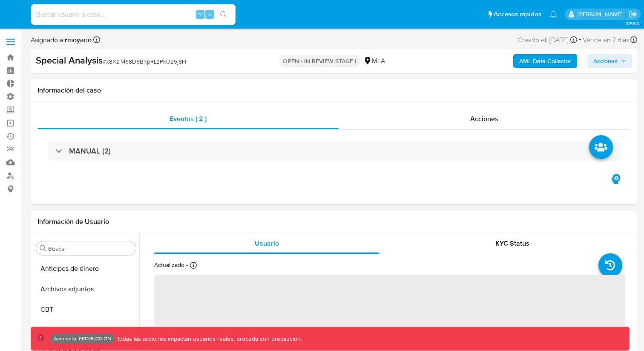  I want to click on p: rodrigo.moyano@mercadolibre.com, so click(602, 14).